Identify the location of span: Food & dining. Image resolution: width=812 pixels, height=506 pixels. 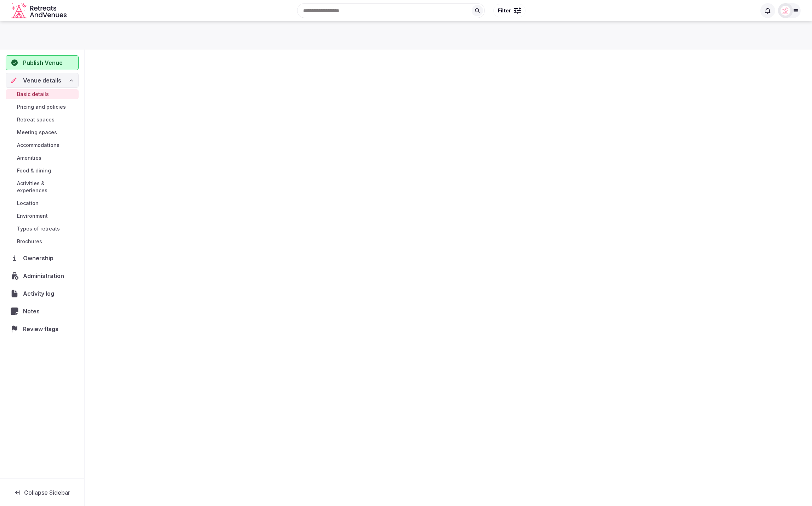
(34, 171).